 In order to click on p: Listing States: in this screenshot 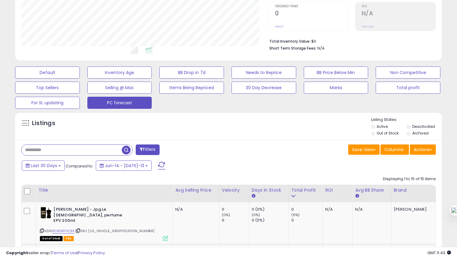, I will do `click(407, 120)`.